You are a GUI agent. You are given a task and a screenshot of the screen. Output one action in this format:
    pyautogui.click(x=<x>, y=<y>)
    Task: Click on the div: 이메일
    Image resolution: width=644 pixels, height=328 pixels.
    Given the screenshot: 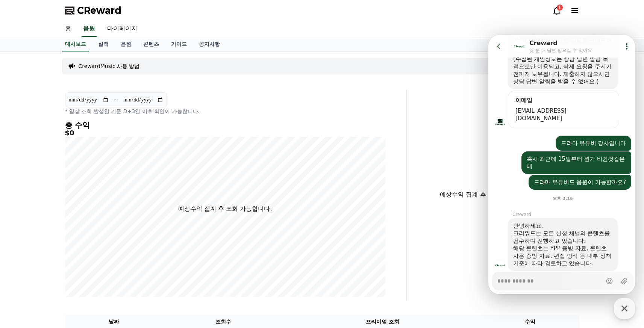 What is the action you would take?
    pyautogui.click(x=75, y=66)
    